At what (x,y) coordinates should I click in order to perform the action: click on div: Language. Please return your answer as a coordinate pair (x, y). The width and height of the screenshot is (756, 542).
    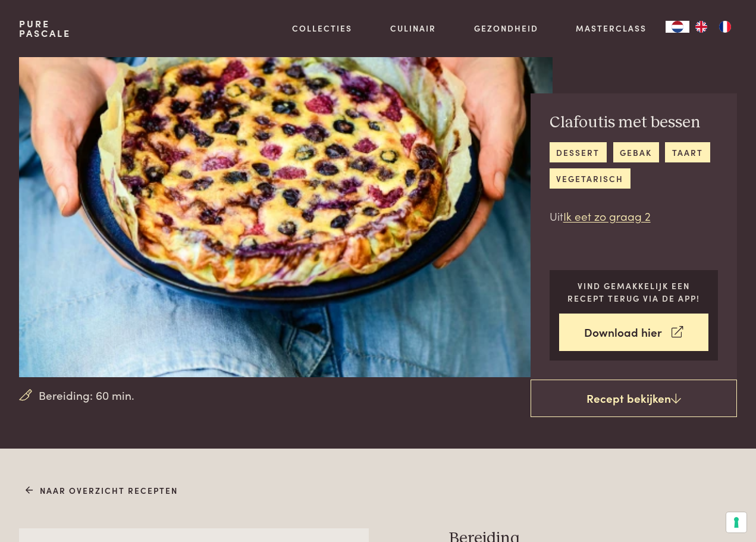
    Looking at the image, I should click on (677, 27).